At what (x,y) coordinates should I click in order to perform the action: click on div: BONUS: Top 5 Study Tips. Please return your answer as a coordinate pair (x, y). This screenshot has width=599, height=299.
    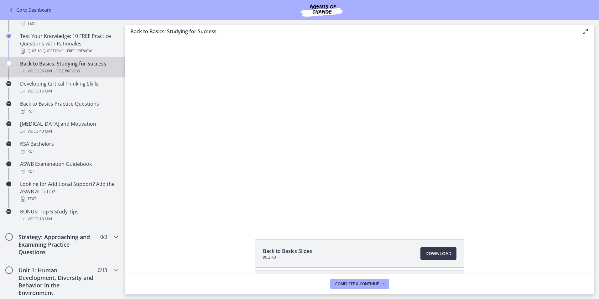
    Looking at the image, I should click on (69, 215).